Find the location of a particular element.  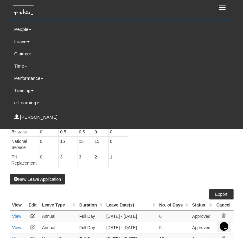

a: People is located at coordinates (122, 29).